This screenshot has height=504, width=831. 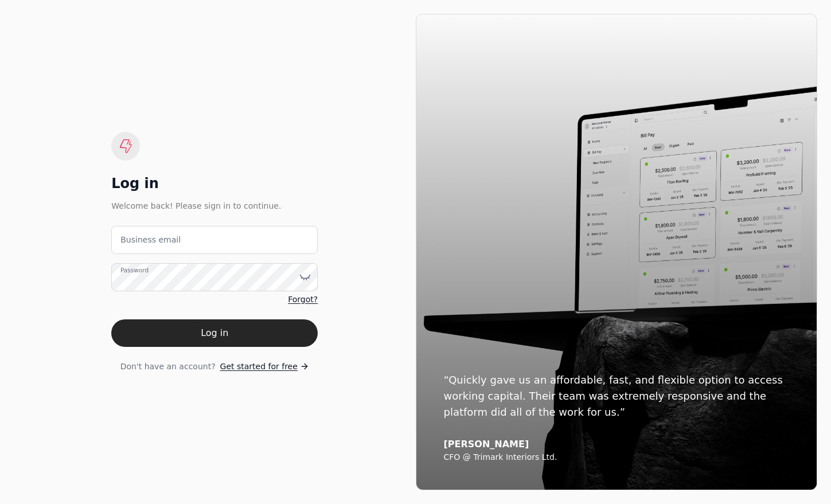 What do you see at coordinates (303, 299) in the screenshot?
I see `span: Forgot?` at bounding box center [303, 299].